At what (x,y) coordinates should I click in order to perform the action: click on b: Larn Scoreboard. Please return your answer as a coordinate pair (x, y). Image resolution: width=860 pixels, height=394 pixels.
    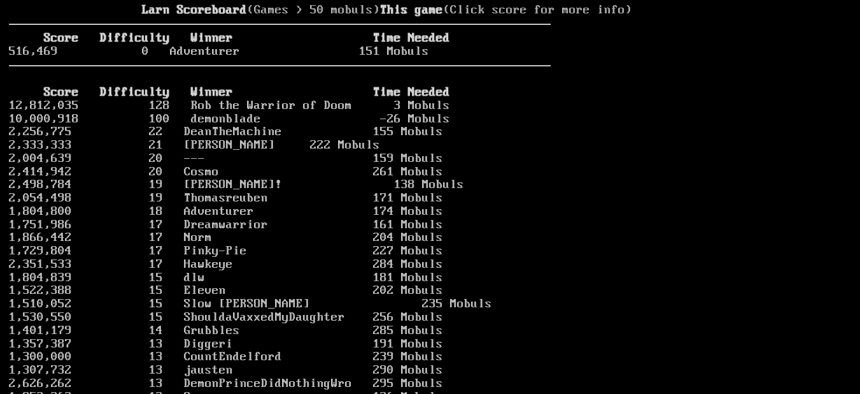
    Looking at the image, I should click on (194, 10).